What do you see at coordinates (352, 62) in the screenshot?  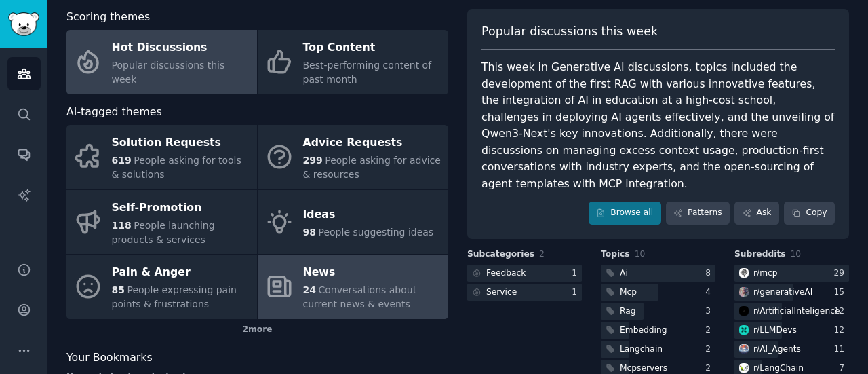 I see `a: Top ContentBest-performing content of past month` at bounding box center [352, 62].